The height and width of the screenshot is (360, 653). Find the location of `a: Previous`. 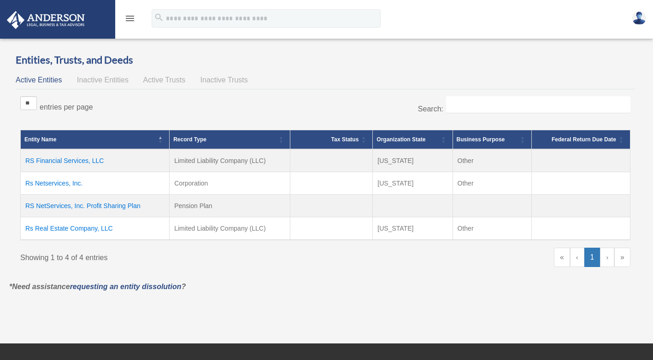

a: Previous is located at coordinates (577, 257).